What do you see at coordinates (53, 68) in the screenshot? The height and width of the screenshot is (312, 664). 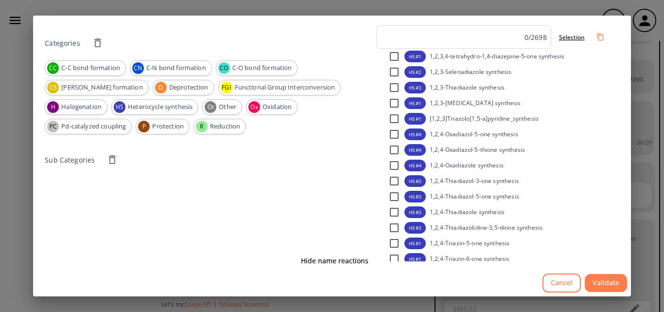 I see `div: CC` at bounding box center [53, 68].